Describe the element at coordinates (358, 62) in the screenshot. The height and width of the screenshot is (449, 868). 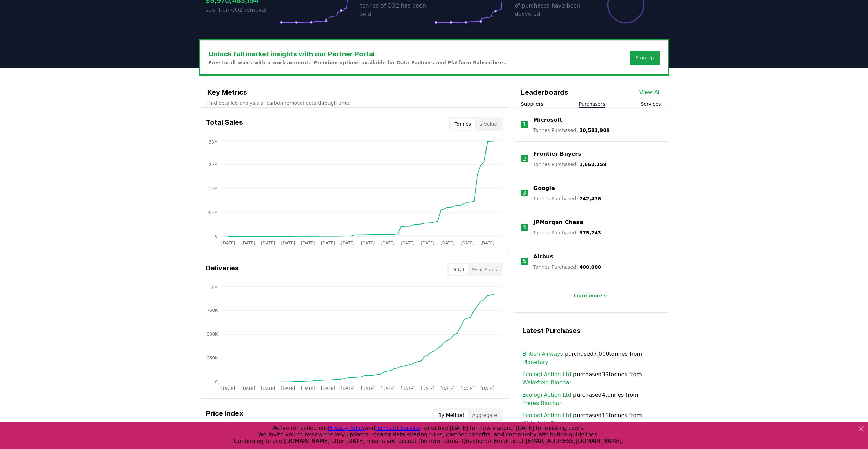
I see `p: Free to all users with a work account. Premium options available for Data Partners and Platform S...` at that location.